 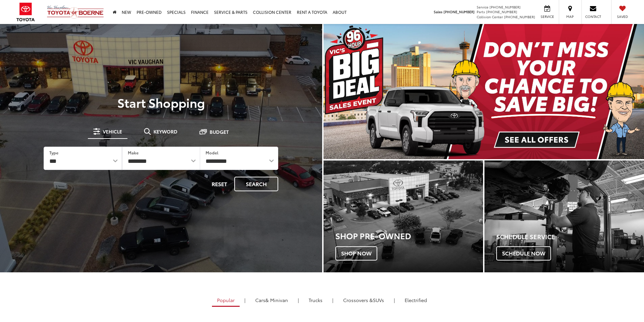 What do you see at coordinates (490, 16) in the screenshot?
I see `span: Collision Center` at bounding box center [490, 16].